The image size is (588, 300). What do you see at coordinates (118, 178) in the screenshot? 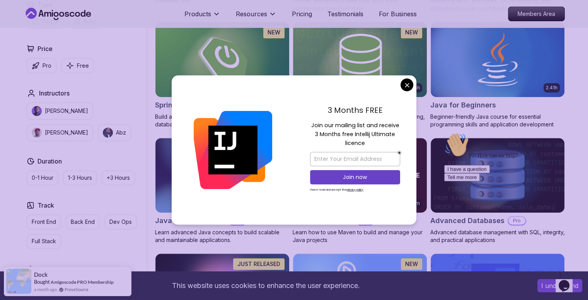
I see `p: +3 Hours` at bounding box center [118, 178].